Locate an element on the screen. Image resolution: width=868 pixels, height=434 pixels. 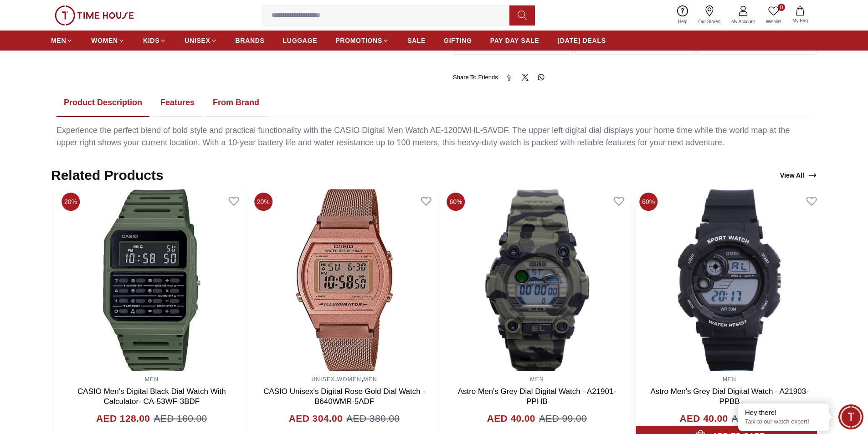
a: Help is located at coordinates (683, 15).